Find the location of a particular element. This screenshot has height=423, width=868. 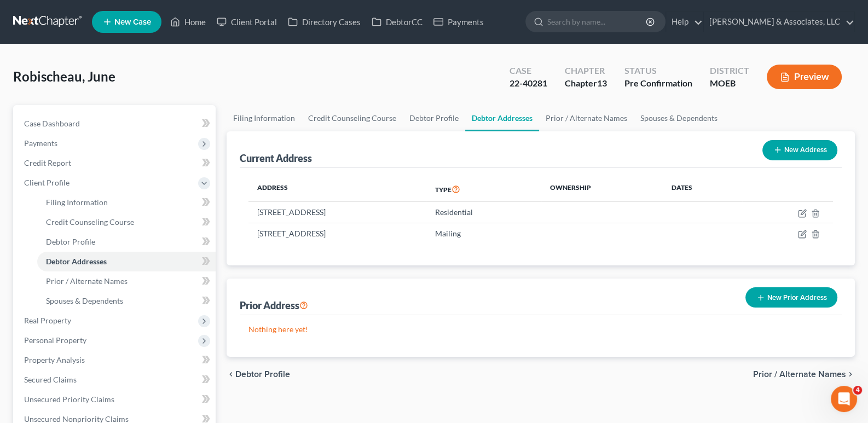

input: Search by name... is located at coordinates (596, 22).